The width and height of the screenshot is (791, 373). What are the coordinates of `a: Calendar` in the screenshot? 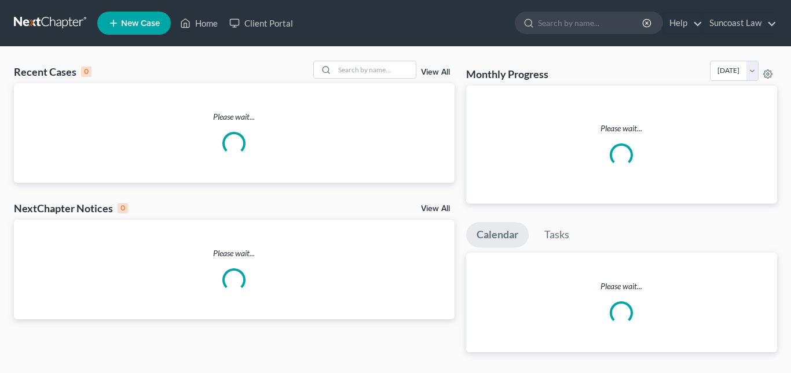 It's located at (497, 235).